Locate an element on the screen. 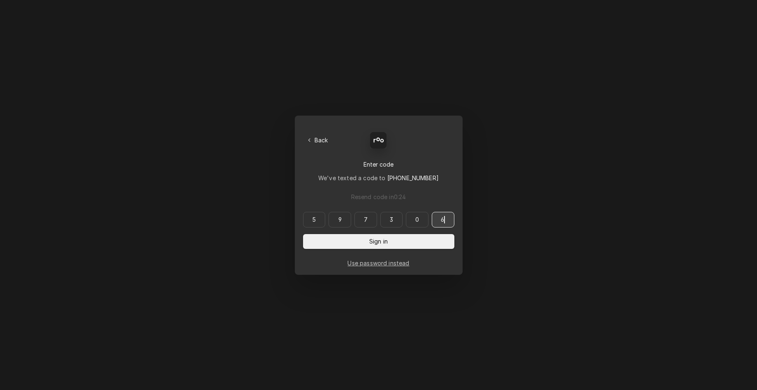  span: Resend code in 0 : 24 is located at coordinates (379, 197).